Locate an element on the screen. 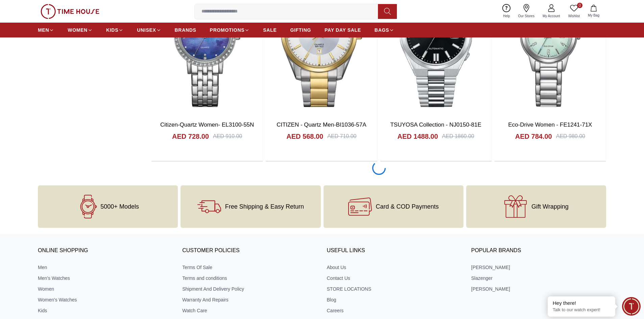 The image size is (644, 319). a: BAGS is located at coordinates (384, 30).